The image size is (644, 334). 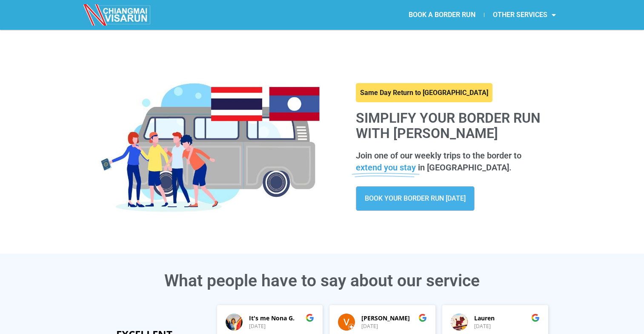 I want to click on h3: What people have to say about our service, so click(x=322, y=281).